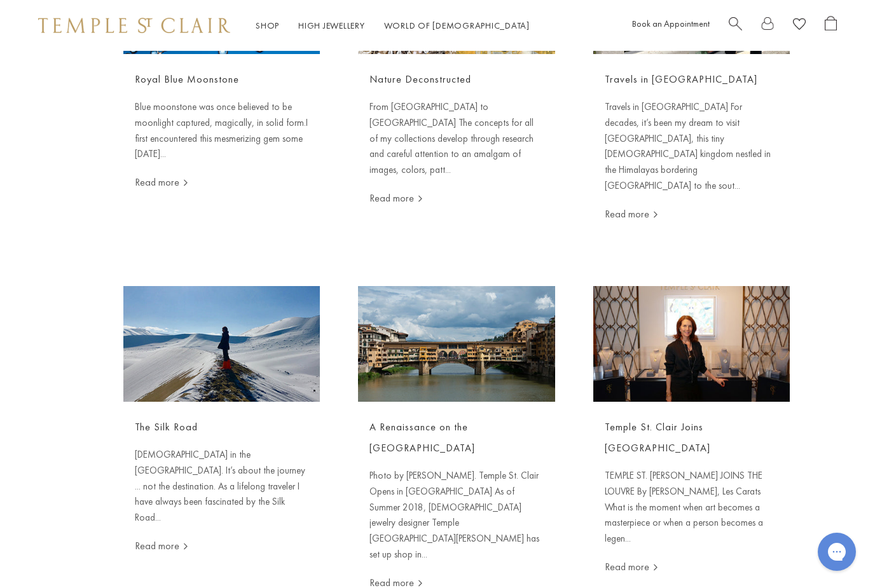 The height and width of the screenshot is (588, 875). I want to click on nav: Main navigation, so click(393, 25).